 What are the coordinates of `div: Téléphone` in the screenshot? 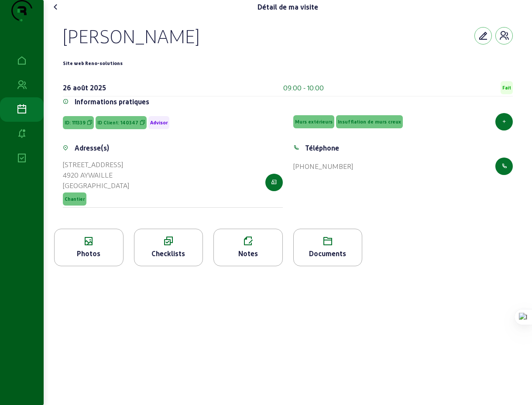 It's located at (322, 148).